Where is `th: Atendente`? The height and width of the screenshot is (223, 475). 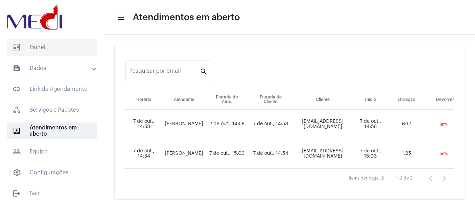 th: Atendente is located at coordinates (184, 100).